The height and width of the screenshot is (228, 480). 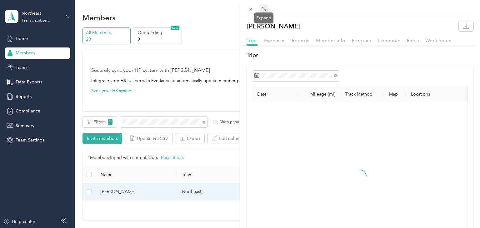 What do you see at coordinates (438, 40) in the screenshot?
I see `span: Work hours` at bounding box center [438, 40].